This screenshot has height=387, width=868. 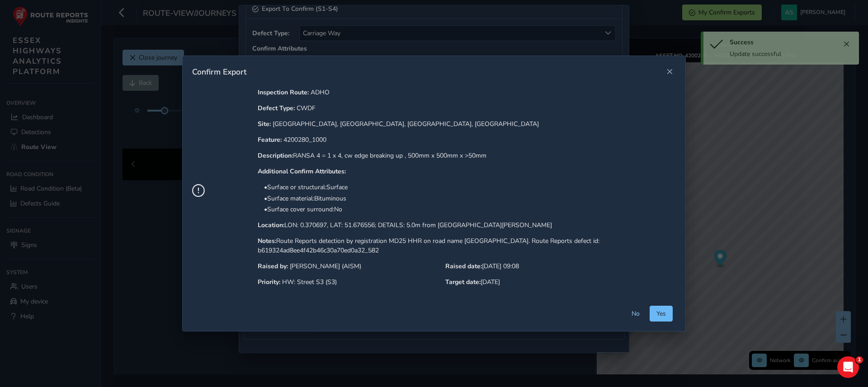 What do you see at coordinates (636, 313) in the screenshot?
I see `span: No` at bounding box center [636, 313].